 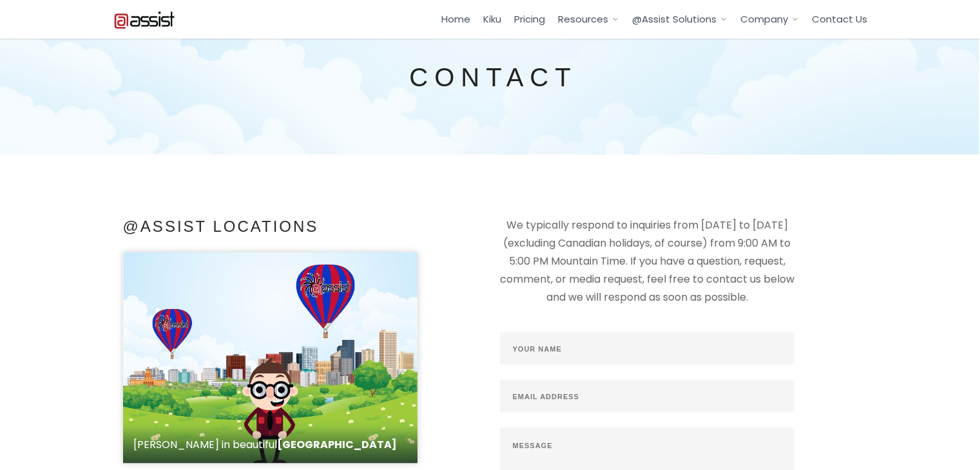 What do you see at coordinates (839, 19) in the screenshot?
I see `a: Contact Us` at bounding box center [839, 19].